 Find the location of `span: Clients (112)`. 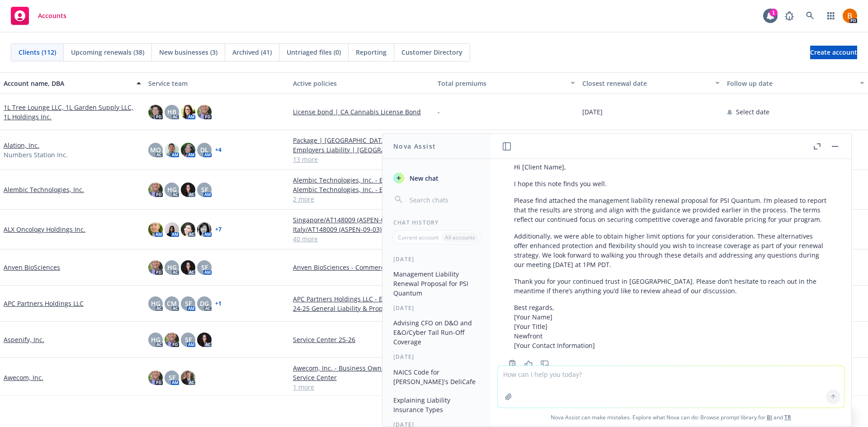

span: Clients (112) is located at coordinates (37, 52).